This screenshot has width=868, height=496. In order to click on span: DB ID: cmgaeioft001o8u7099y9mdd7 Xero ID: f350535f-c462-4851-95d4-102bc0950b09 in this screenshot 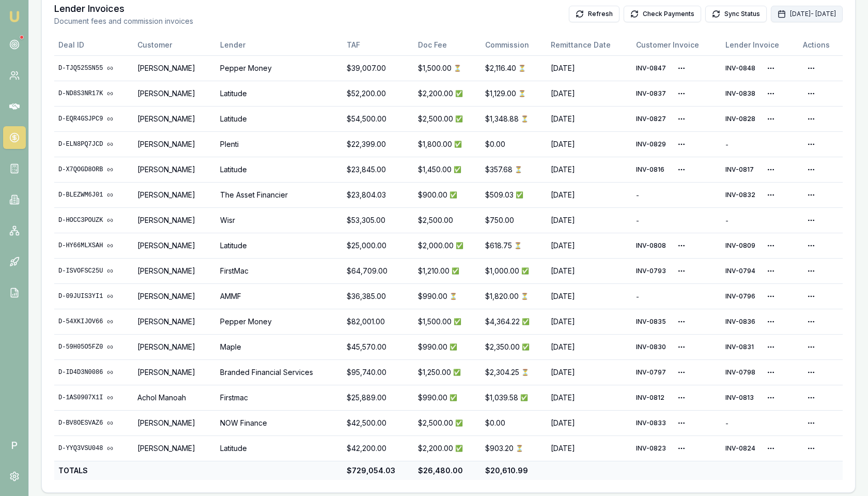, I will do `click(742, 170)`.